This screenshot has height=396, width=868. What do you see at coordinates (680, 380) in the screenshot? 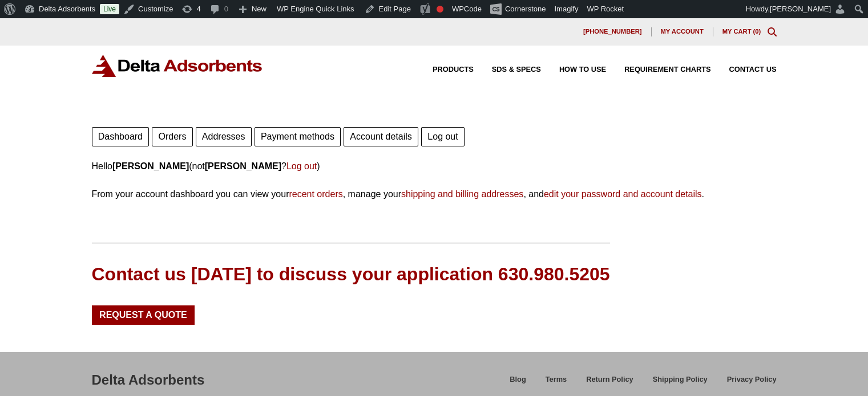
I see `span: Shipping Policy` at bounding box center [680, 380].